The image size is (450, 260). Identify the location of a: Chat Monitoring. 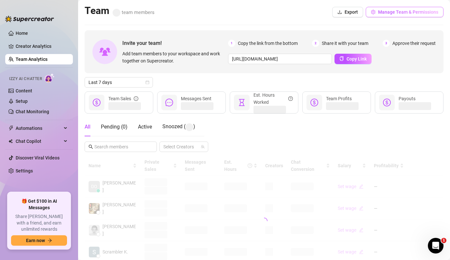
(32, 112).